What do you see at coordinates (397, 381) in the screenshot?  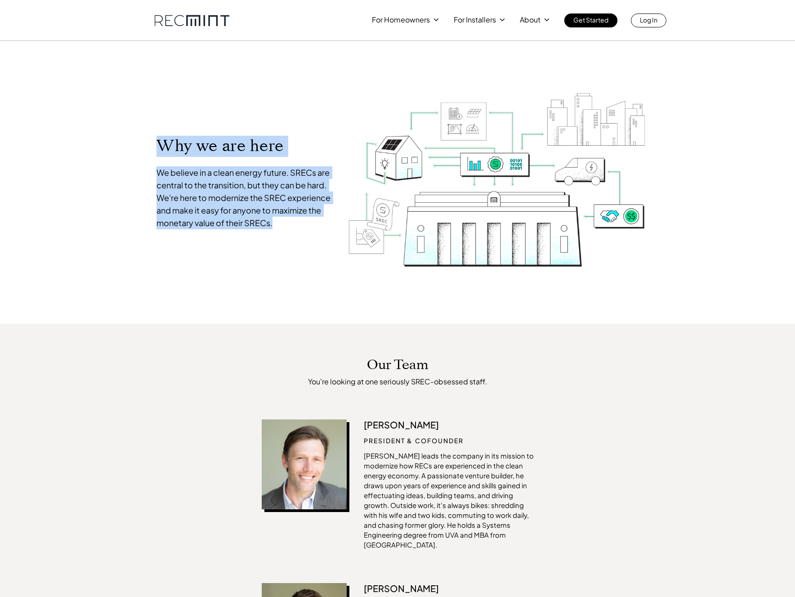 I see `p: You're looking at one seriously SREC-obsessed staff.` at bounding box center [397, 381].